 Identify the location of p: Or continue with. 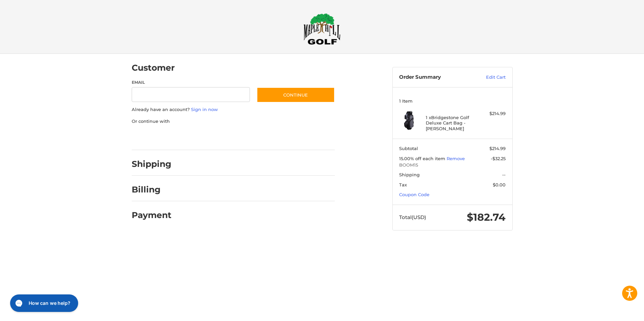
(233, 122).